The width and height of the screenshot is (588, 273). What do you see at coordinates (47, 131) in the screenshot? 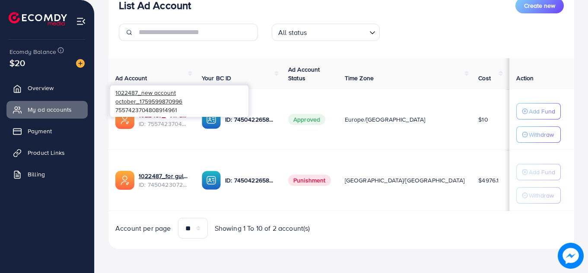
I see `a: Payment` at bounding box center [47, 131].